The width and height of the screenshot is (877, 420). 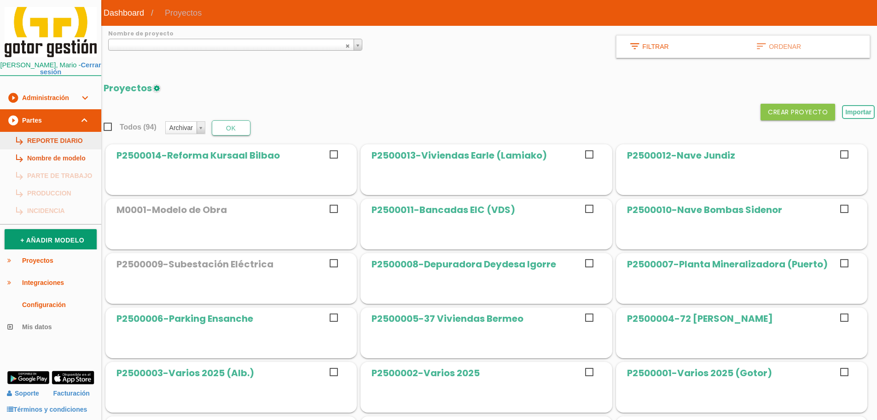 What do you see at coordinates (235, 33) in the screenshot?
I see `label: Nombre de proyecto` at bounding box center [235, 33].